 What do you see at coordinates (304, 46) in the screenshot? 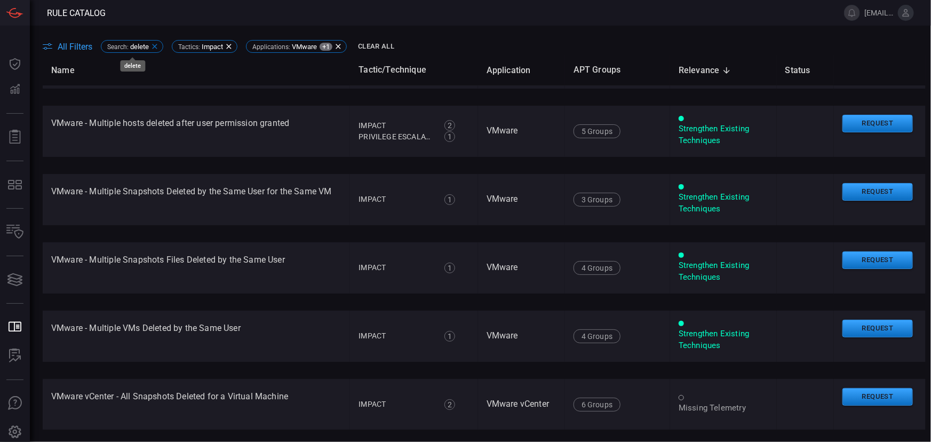
I see `span: VMware` at bounding box center [304, 46].